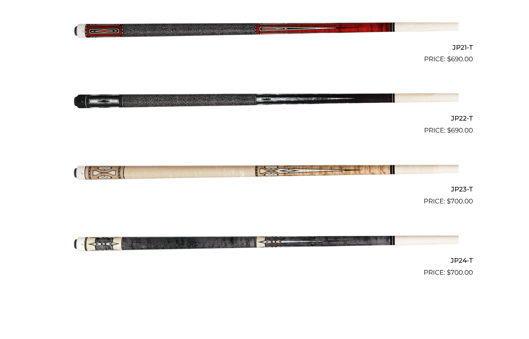 This screenshot has width=529, height=339. Describe the element at coordinates (265, 243) in the screenshot. I see `a: JP24-T $700.00` at that location.